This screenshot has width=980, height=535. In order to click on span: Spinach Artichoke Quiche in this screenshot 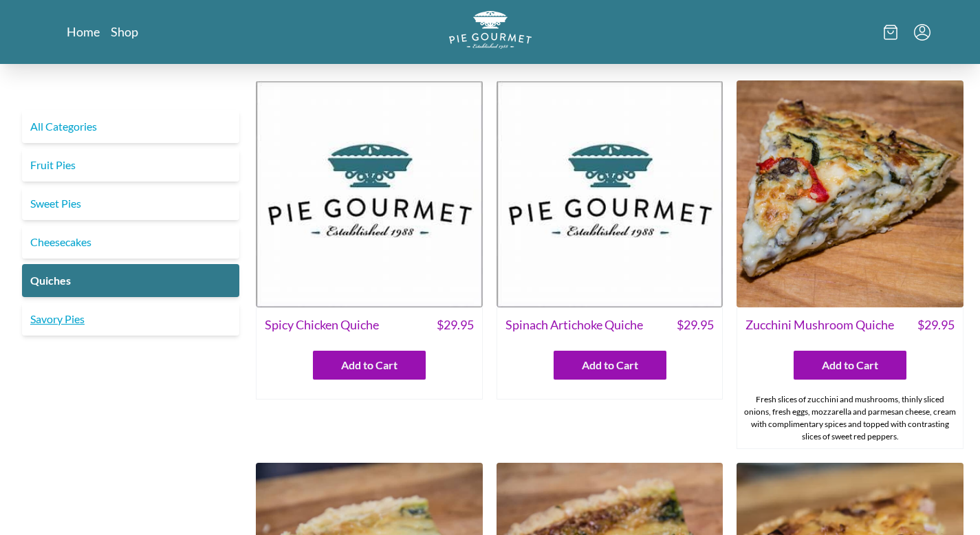, I will do `click(574, 325)`.